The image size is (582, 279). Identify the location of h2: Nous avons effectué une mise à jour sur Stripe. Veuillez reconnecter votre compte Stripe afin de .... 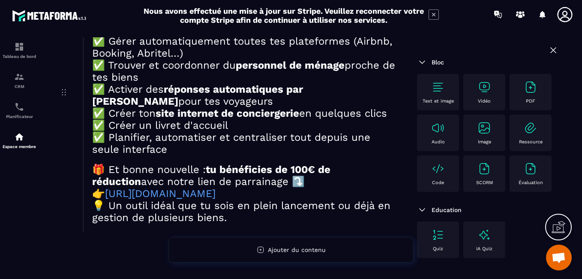
(284, 15).